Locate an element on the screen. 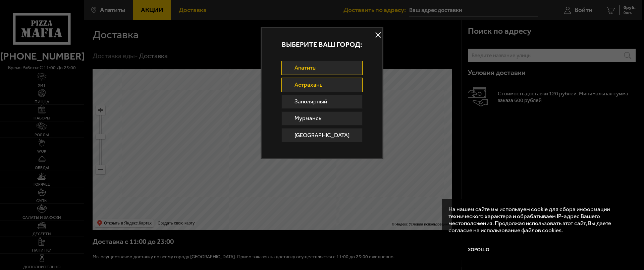 This screenshot has width=644, height=270. p: Выберите ваш город: is located at coordinates (322, 44).